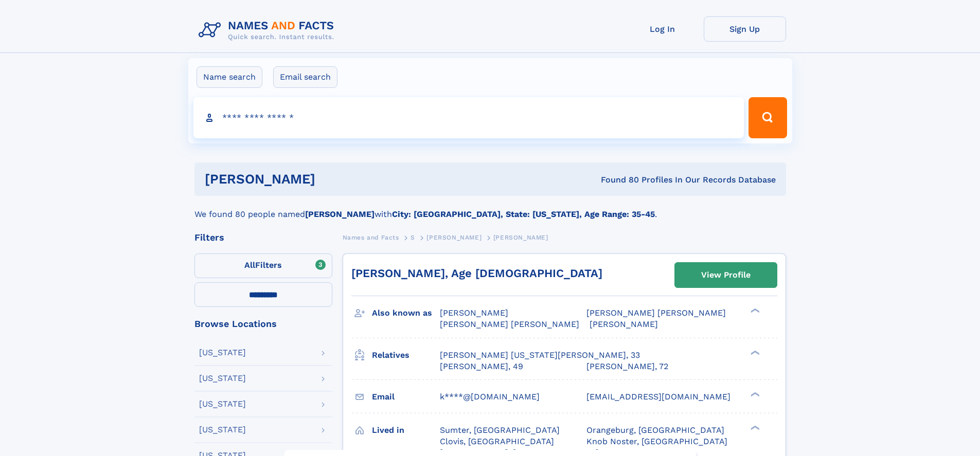  What do you see at coordinates (745, 29) in the screenshot?
I see `a: Sign Up` at bounding box center [745, 29].